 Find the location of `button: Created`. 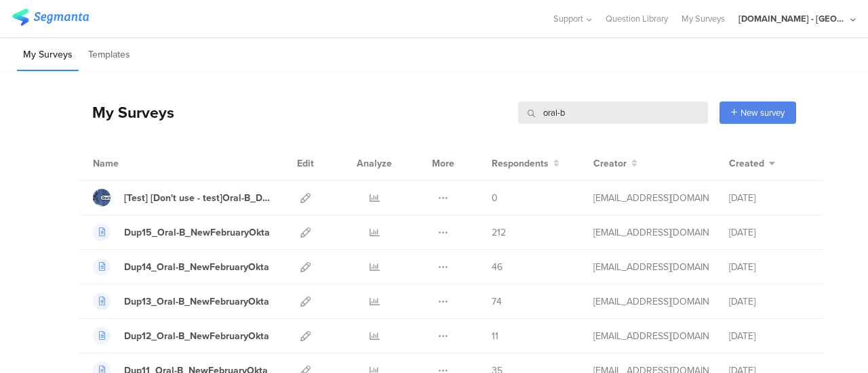

button: Created is located at coordinates (752, 163).